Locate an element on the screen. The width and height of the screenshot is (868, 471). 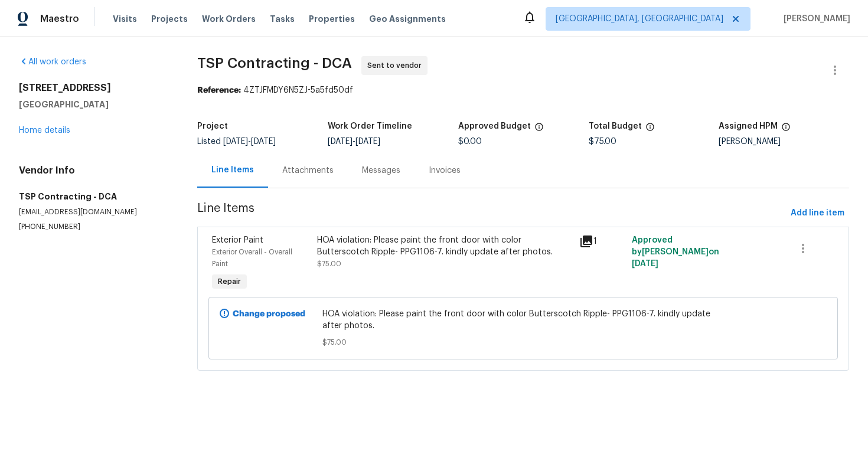
span: TSP Contracting - DCA is located at coordinates (274, 63).